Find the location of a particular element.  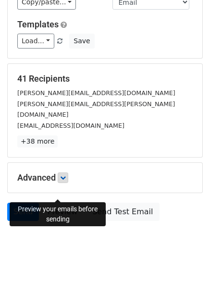

a: Send is located at coordinates (23, 212).